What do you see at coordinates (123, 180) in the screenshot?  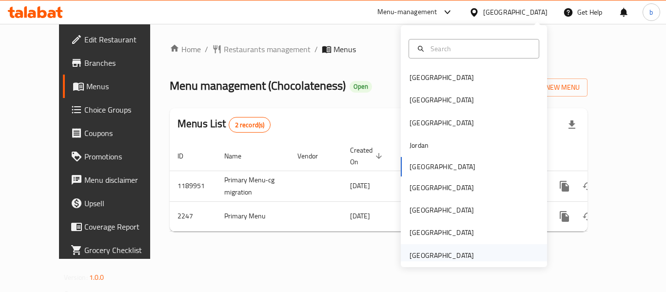 I see `span: Menu disclaimer` at bounding box center [123, 180].